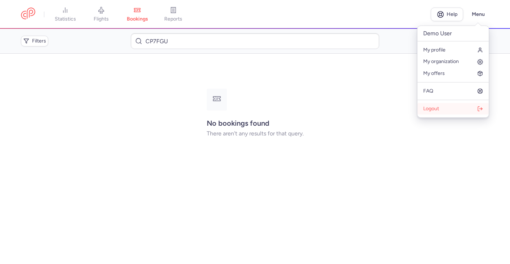 This screenshot has height=264, width=510. I want to click on span: FAQ, so click(428, 91).